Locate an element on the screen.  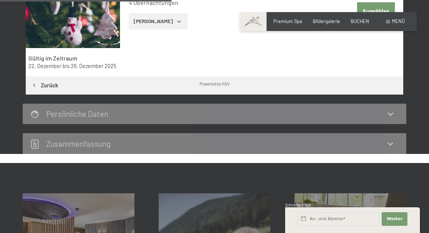
span: Weiter is located at coordinates (394, 219).